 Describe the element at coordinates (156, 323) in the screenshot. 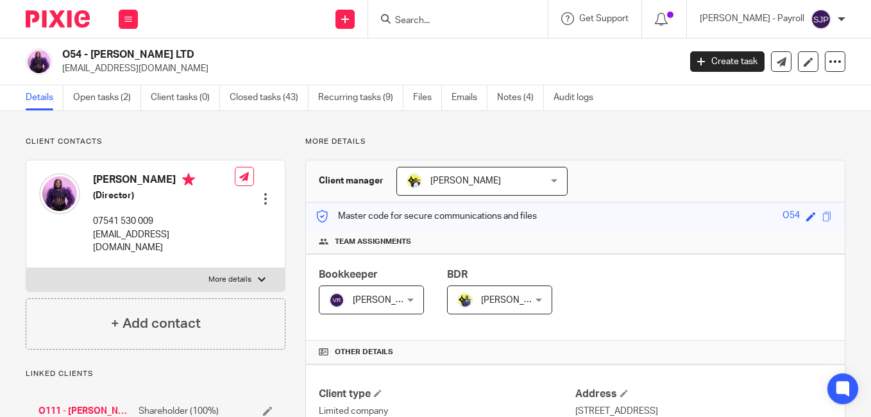

I see `h4: + Add contact` at that location.